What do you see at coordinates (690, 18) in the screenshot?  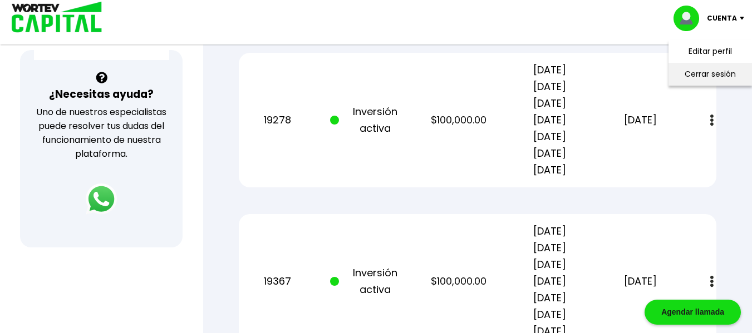 I see `img: profile-image` at bounding box center [690, 18].